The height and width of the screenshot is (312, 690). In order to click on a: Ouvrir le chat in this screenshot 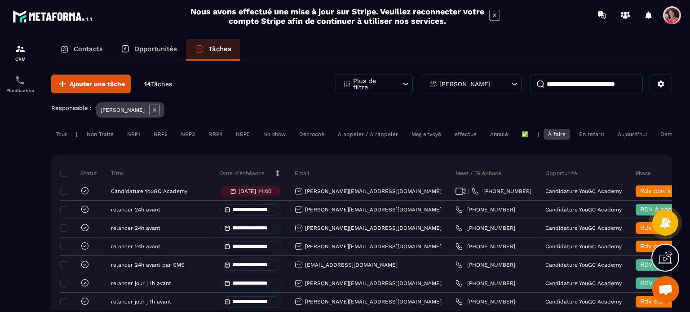, I will do `click(665, 290)`.